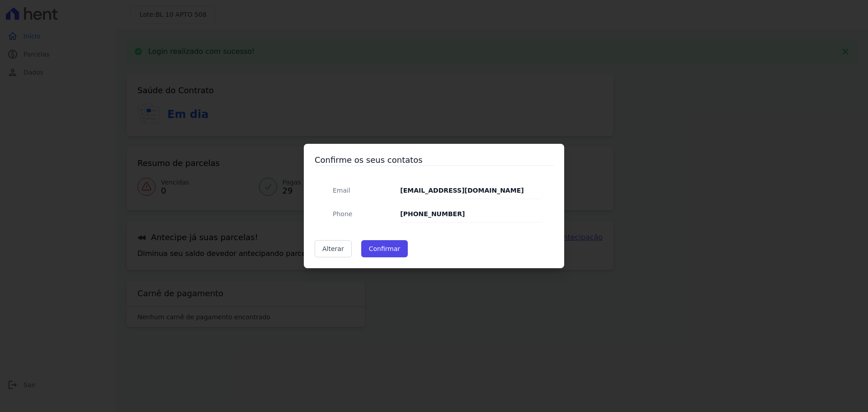  Describe the element at coordinates (385, 249) in the screenshot. I see `button: Confirmar` at that location.